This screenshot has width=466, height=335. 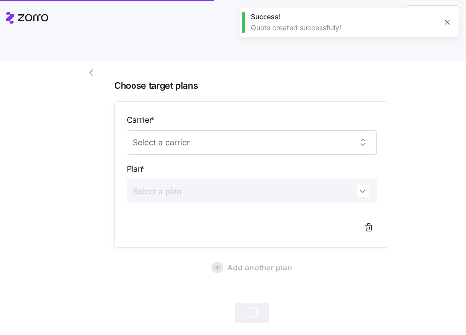 I want to click on div: Success!, so click(x=343, y=17).